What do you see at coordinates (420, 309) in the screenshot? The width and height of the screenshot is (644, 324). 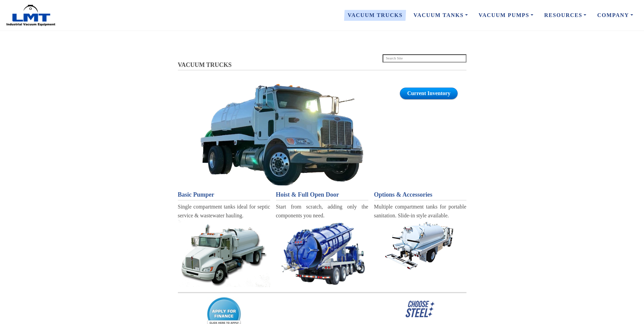 I see `img: Stacks Image p111540_n6` at bounding box center [420, 309].